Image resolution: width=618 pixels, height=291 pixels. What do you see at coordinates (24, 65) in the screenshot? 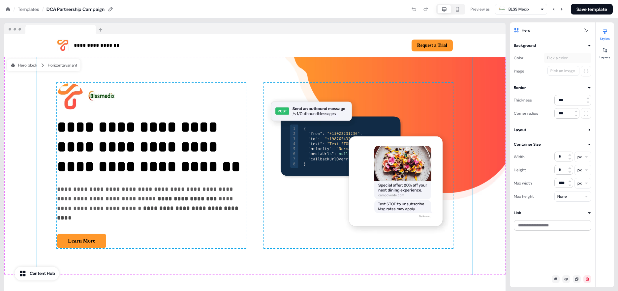
I see `div: Hero block` at bounding box center [24, 65].